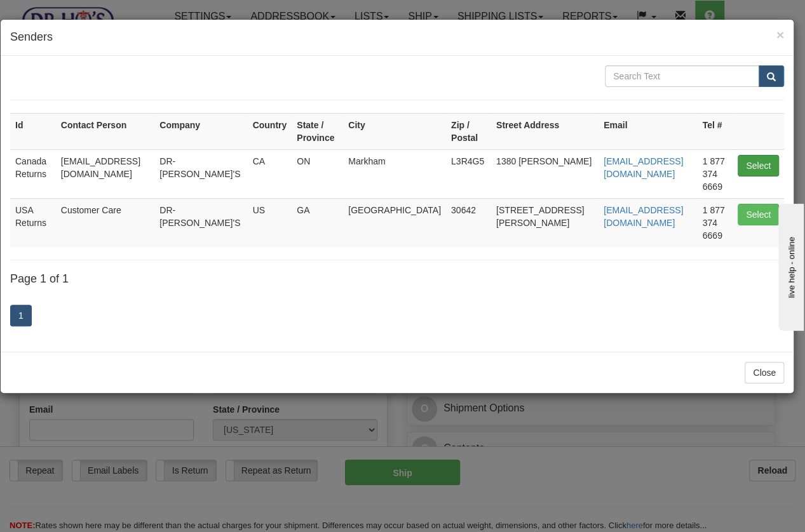 Image resolution: width=805 pixels, height=532 pixels. What do you see at coordinates (201, 131) in the screenshot?
I see `th: Company` at bounding box center [201, 131].